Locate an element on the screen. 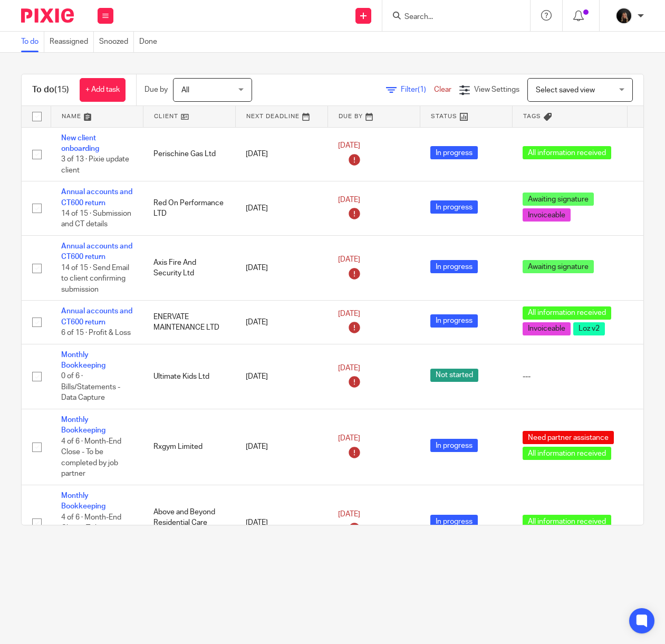 This screenshot has width=665, height=644. a: Reassigned is located at coordinates (72, 42).